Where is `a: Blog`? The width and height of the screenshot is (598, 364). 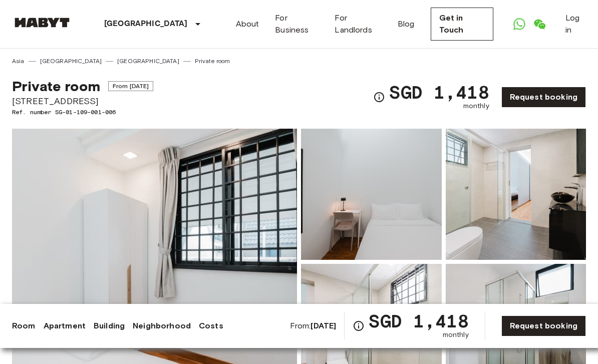 a: Blog is located at coordinates (406, 24).